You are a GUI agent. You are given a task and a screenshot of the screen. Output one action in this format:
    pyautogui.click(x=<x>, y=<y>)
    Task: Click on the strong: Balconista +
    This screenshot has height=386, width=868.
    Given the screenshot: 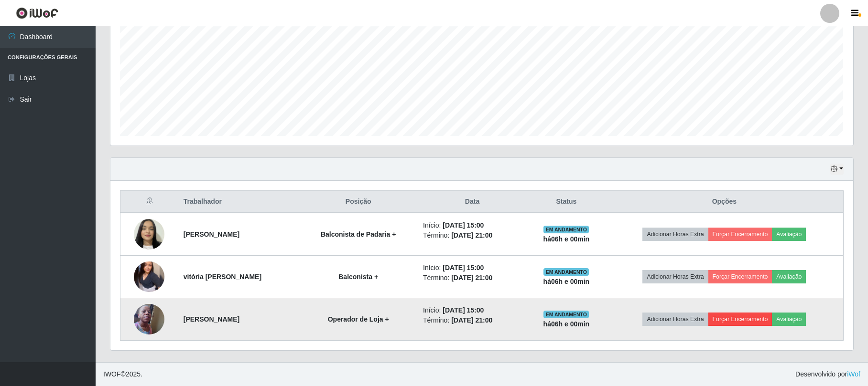 What is the action you would take?
    pyautogui.click(x=358, y=277)
    